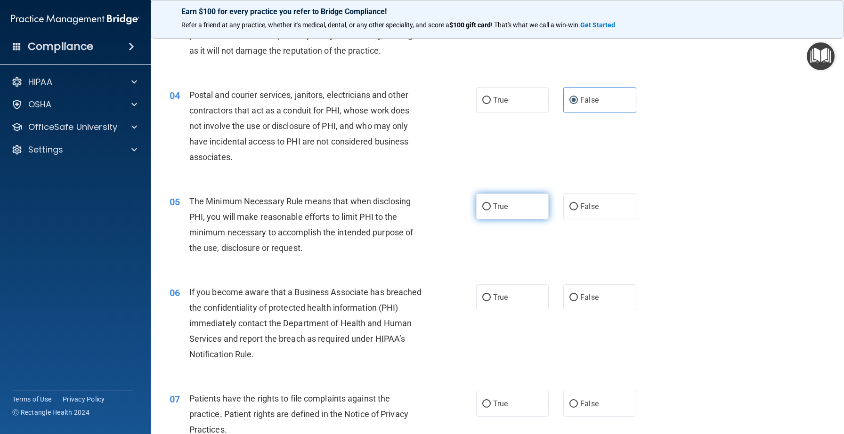  I want to click on a: Terms of Use, so click(32, 399).